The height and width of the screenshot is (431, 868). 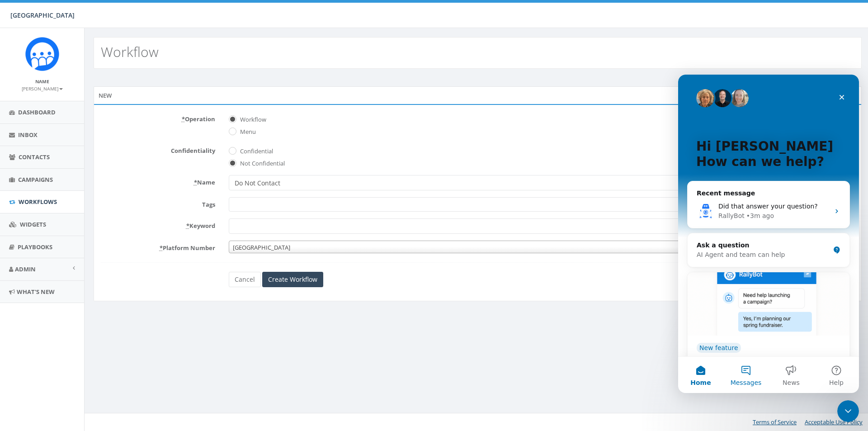 I want to click on button: Help, so click(x=158, y=301).